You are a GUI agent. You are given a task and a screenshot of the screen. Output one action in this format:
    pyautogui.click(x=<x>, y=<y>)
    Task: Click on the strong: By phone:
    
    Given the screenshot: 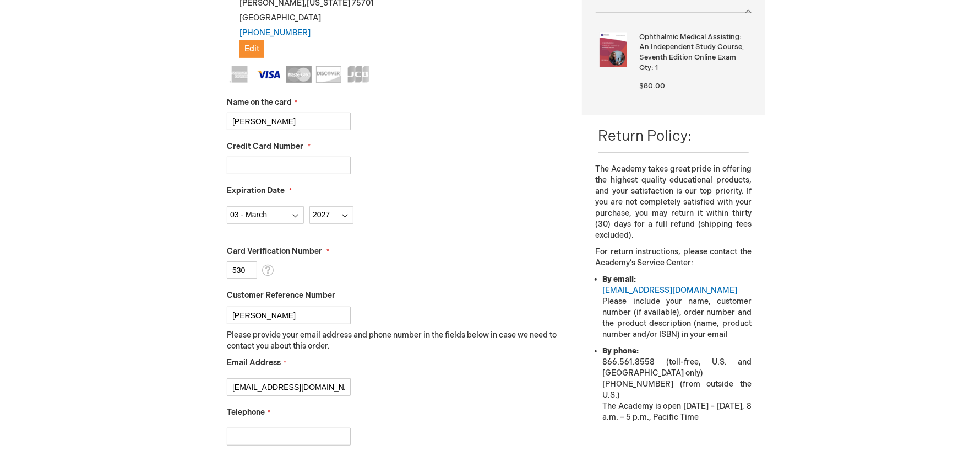 What is the action you would take?
    pyautogui.click(x=621, y=351)
    